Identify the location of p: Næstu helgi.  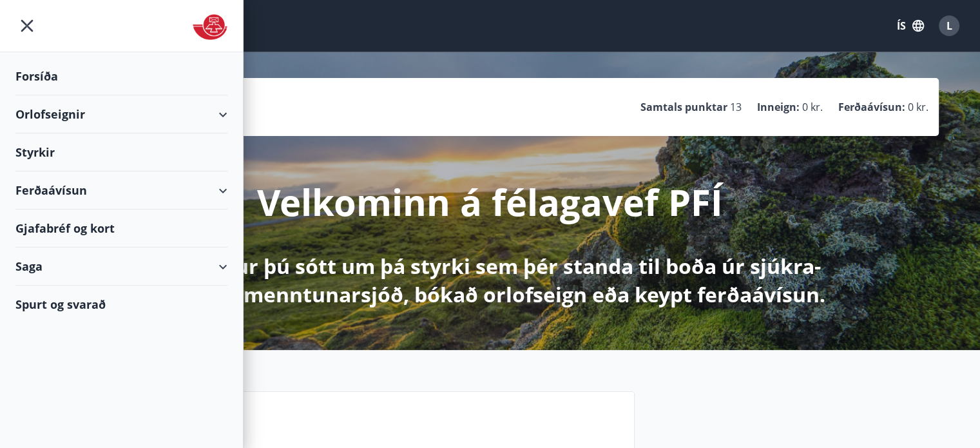
(380, 435).